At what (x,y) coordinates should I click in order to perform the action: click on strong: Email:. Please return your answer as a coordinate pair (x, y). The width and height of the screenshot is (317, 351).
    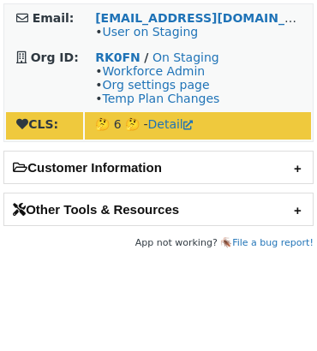
    Looking at the image, I should click on (53, 18).